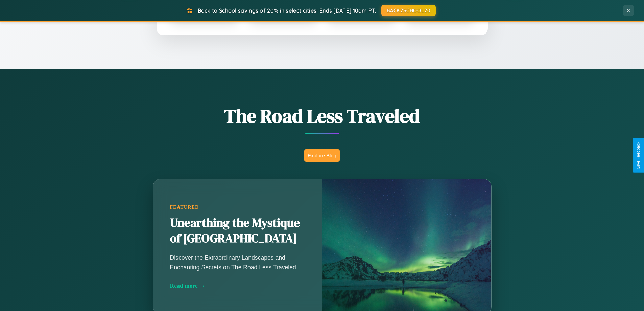 Image resolution: width=644 pixels, height=311 pixels. Describe the element at coordinates (639, 155) in the screenshot. I see `div: Give Feedback` at that location.